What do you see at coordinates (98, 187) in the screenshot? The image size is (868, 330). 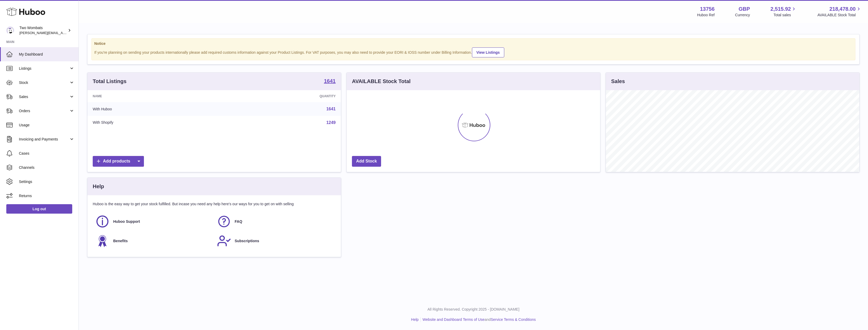 I see `h3: Help` at bounding box center [98, 187].